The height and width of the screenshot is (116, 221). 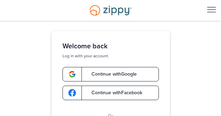 What do you see at coordinates (111, 46) in the screenshot?
I see `h1: Welcome back` at bounding box center [111, 46].